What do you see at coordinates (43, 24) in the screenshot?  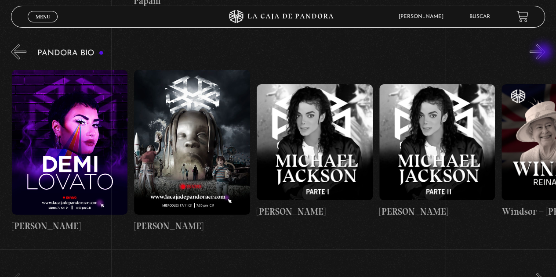 I see `span: Cerrar` at bounding box center [43, 24].